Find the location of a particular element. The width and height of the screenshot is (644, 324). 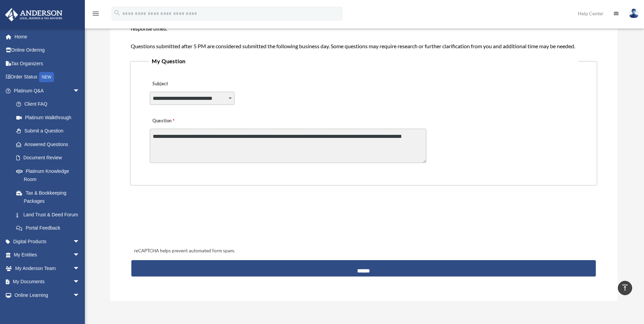

legend: My Question is located at coordinates (363, 61).